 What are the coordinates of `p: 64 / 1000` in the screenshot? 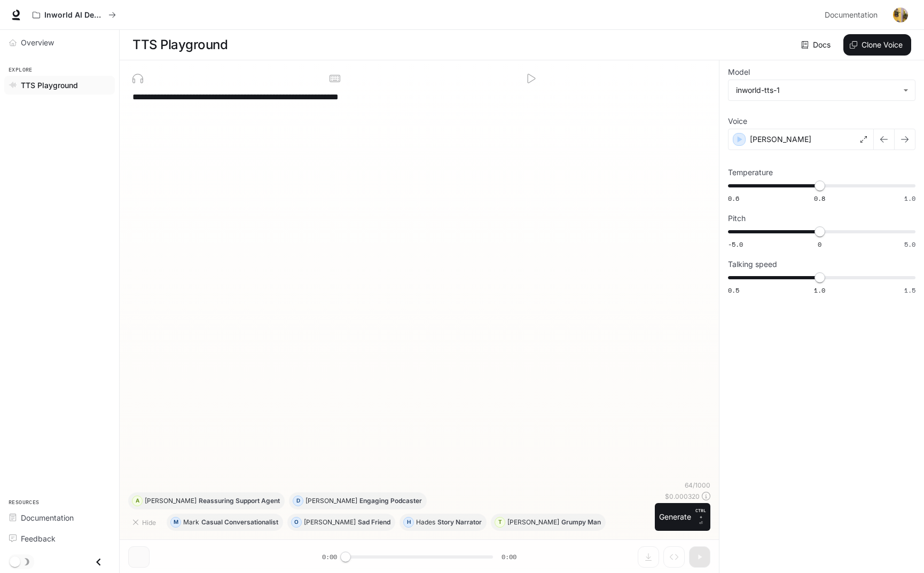 It's located at (698, 485).